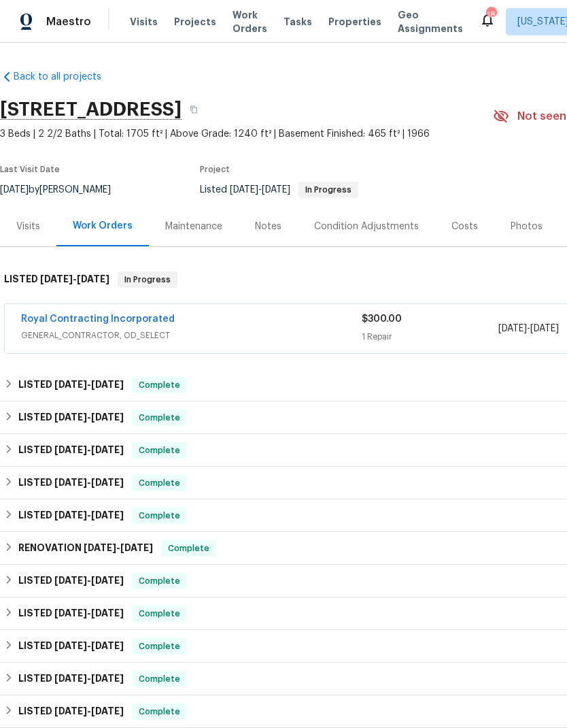 This screenshot has height=728, width=567. Describe the element at coordinates (527, 227) in the screenshot. I see `div: Photos` at that location.